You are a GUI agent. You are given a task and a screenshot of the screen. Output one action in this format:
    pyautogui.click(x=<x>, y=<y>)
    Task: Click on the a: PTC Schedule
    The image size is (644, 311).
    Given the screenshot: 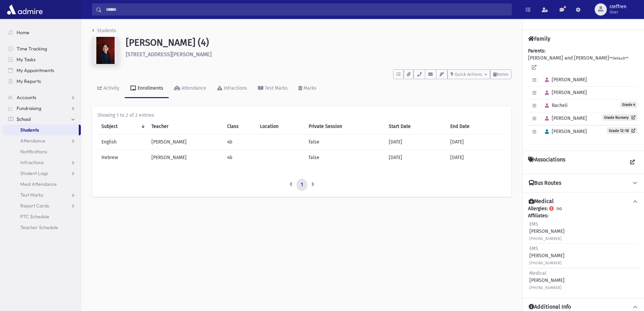 What is the action you would take?
    pyautogui.click(x=41, y=217)
    